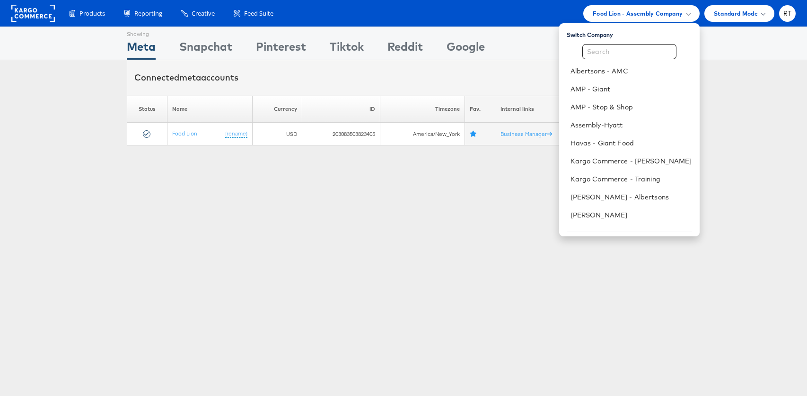 Image resolution: width=807 pixels, height=396 pixels. Describe the element at coordinates (277, 134) in the screenshot. I see `td: USD` at that location.